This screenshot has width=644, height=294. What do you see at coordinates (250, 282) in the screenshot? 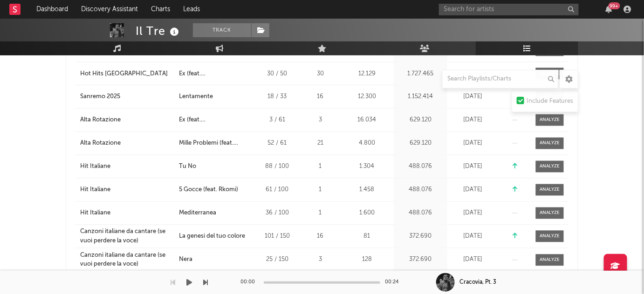
I see `div: 00:00` at bounding box center [250, 282].